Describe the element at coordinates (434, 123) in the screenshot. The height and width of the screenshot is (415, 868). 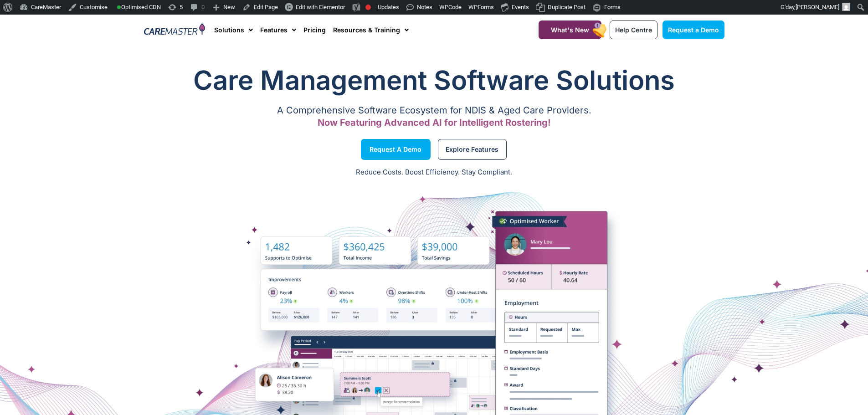
I see `span: Now Featuring Advanced AI for Intelligent Rostering!` at that location.